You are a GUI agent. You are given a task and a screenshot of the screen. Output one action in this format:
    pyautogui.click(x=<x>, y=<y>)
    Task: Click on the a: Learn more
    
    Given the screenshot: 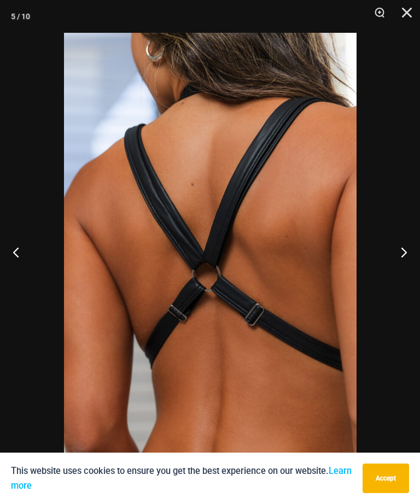 What is the action you would take?
    pyautogui.click(x=181, y=478)
    